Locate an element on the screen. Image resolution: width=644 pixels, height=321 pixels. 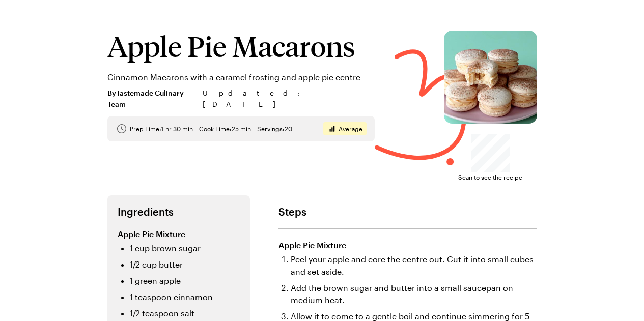
p: Cinnamon Macarons with a caramel frosting and apple pie centre is located at coordinates (241, 77).